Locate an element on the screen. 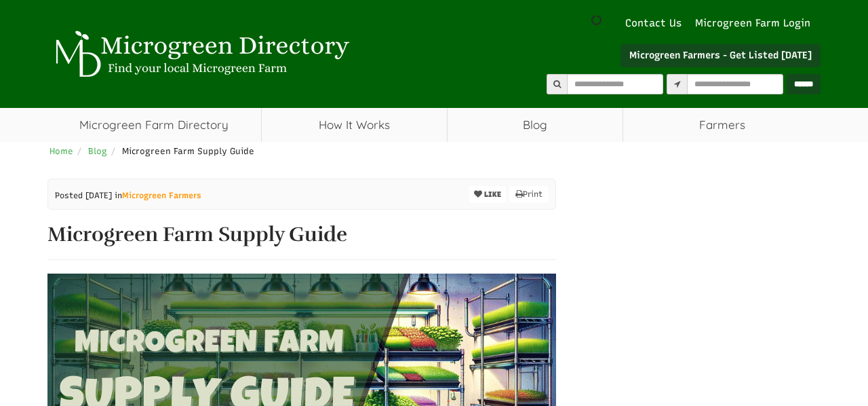 The width and height of the screenshot is (868, 406). h1: Microgreen Farm Supply Guide is located at coordinates (302, 234).